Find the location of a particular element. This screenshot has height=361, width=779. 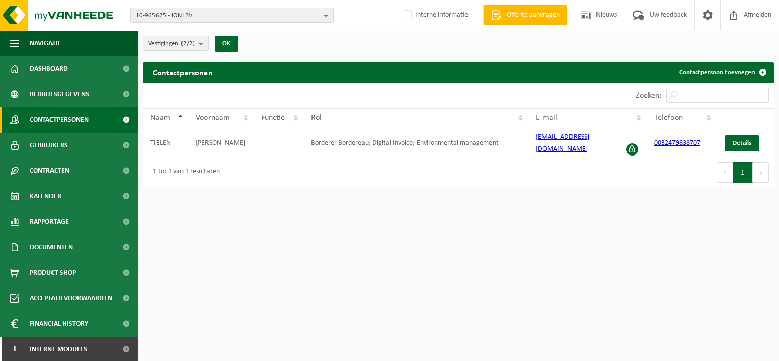

td: TIELEN is located at coordinates (165, 143).